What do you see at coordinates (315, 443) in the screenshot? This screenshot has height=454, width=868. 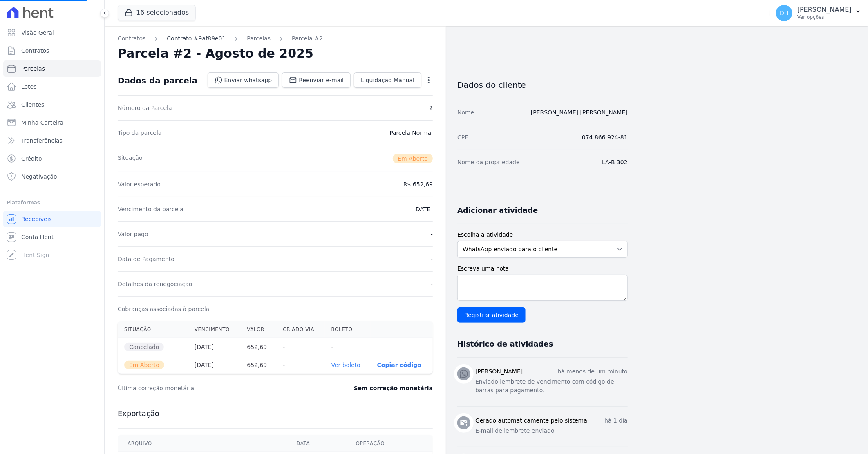 I see `th: Data` at bounding box center [315, 443].